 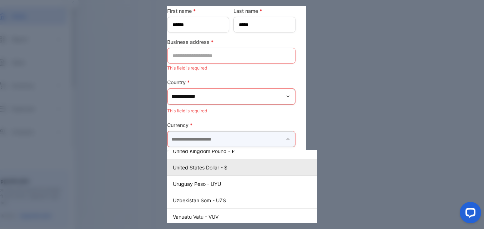 What do you see at coordinates (259, 217) in the screenshot?
I see `p: Vanuatu Vatu - VUV` at bounding box center [259, 217].